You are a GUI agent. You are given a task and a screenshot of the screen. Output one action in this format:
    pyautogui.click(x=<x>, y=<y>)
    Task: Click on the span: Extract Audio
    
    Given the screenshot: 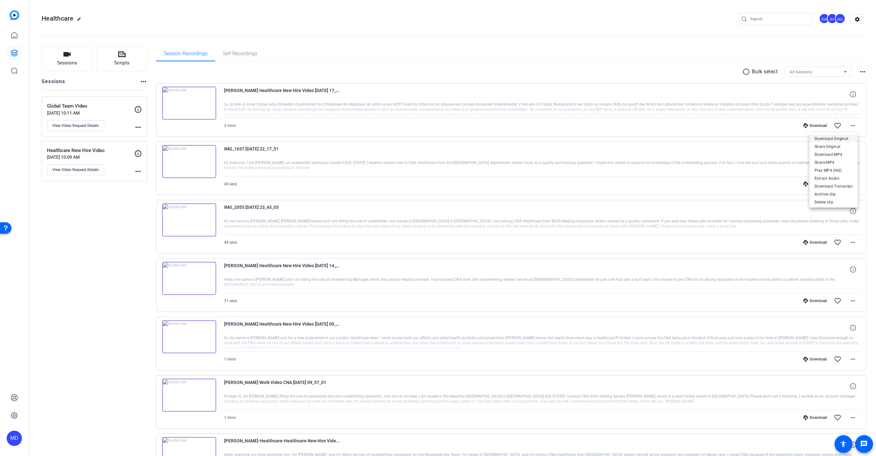 What is the action you would take?
    pyautogui.click(x=834, y=178)
    